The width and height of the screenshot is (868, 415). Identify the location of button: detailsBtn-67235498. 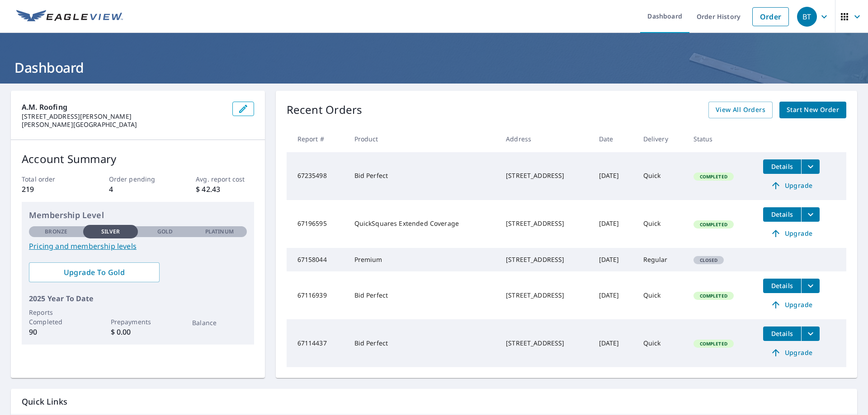
(782, 167).